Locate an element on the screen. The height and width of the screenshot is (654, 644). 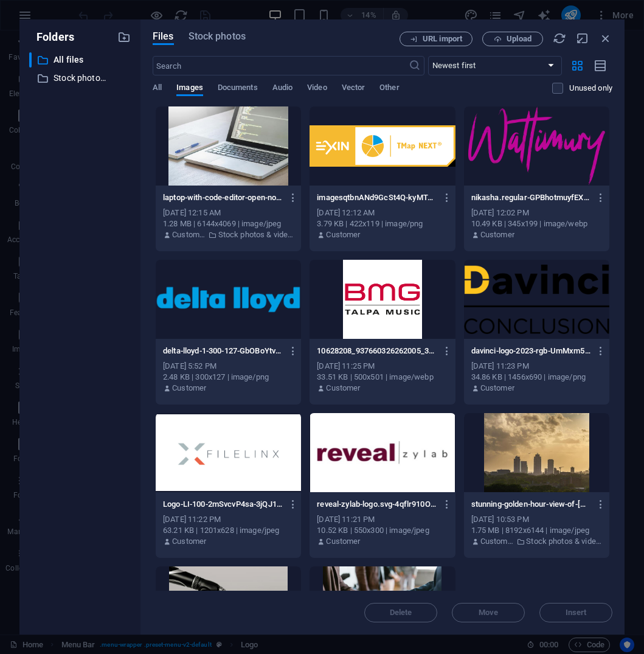
span: URL import is located at coordinates (443, 39).